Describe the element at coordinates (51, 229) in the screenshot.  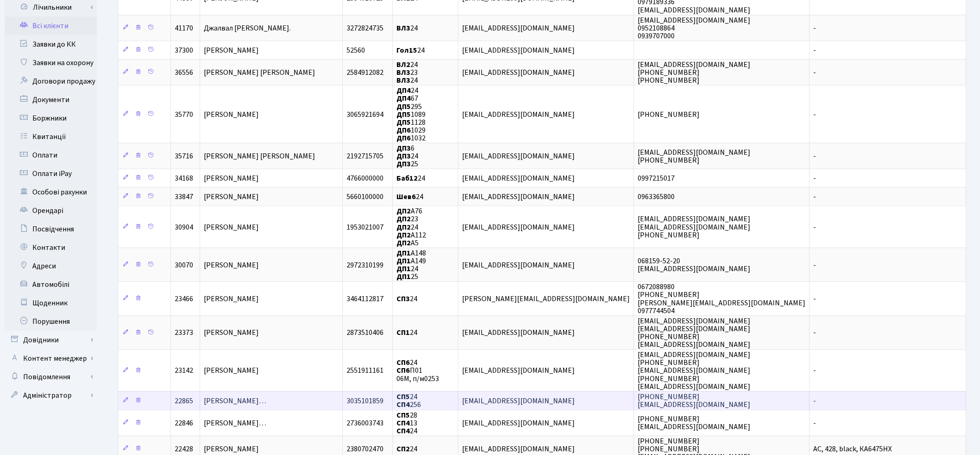
I see `a: Посвідчення` at that location.